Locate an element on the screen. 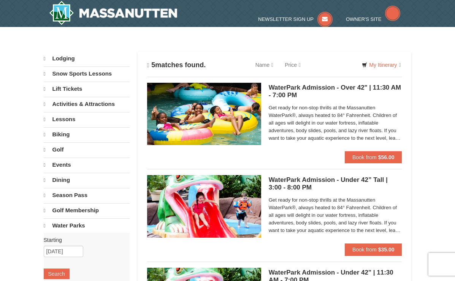 This screenshot has height=281, width=455. a: Massanutten Resort is located at coordinates (113, 13).